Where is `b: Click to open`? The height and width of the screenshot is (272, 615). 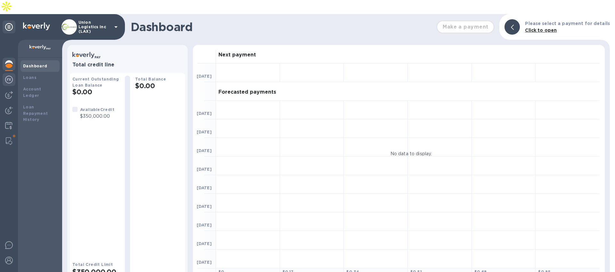
b: Click to open is located at coordinates (541, 30).